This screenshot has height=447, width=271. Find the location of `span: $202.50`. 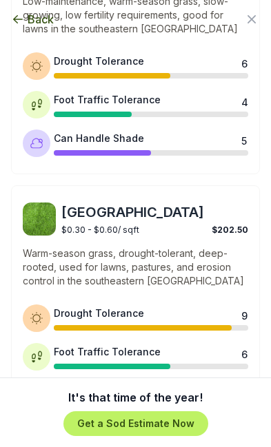

span: $202.50 is located at coordinates (230, 230).